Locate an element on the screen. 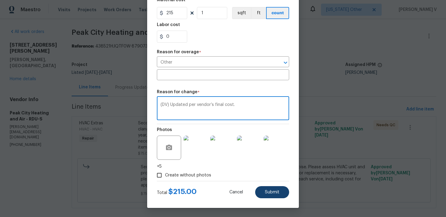 The height and width of the screenshot is (217, 446). button: Open is located at coordinates (285, 63).